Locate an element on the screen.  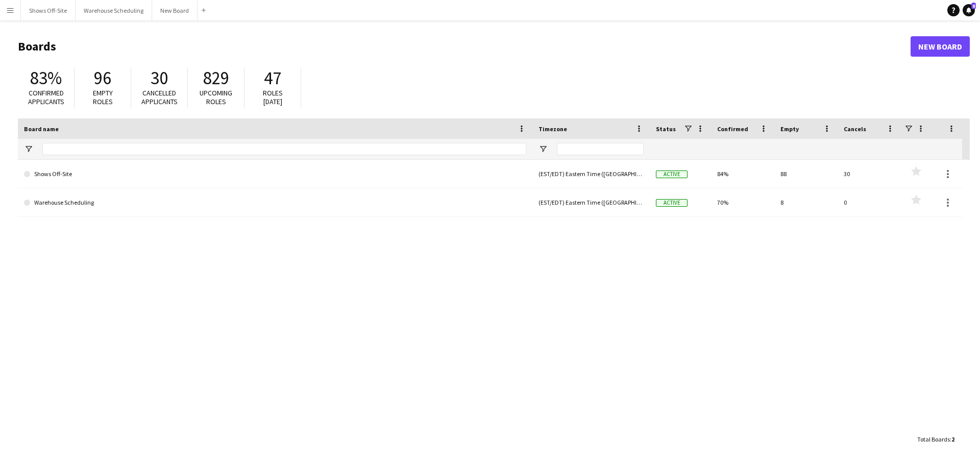
span: Empty roles is located at coordinates (103, 97).